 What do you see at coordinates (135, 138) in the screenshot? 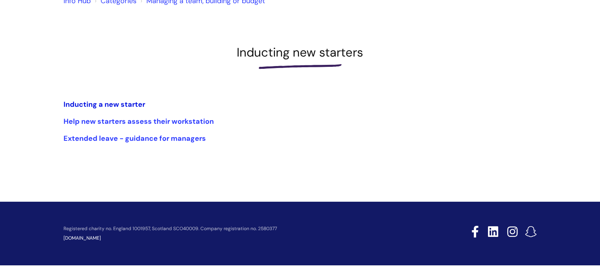
I see `a: Extended leave - guidance for managers` at bounding box center [135, 138].